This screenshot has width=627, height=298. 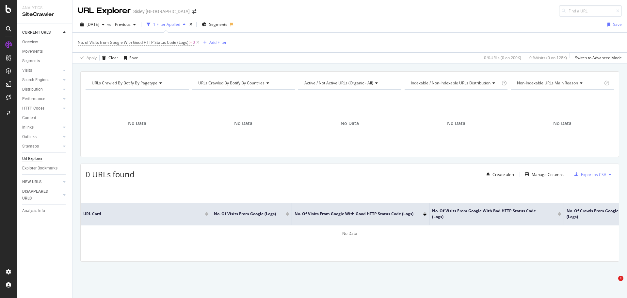 I want to click on div: arrow-right-arrow-left, so click(x=194, y=11).